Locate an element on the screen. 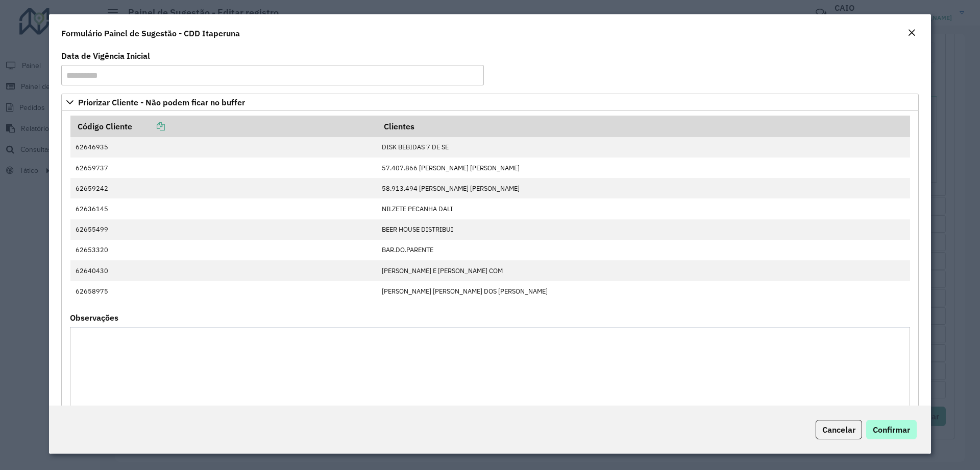 The width and height of the screenshot is (980, 470). a: Copiar is located at coordinates (149, 127).